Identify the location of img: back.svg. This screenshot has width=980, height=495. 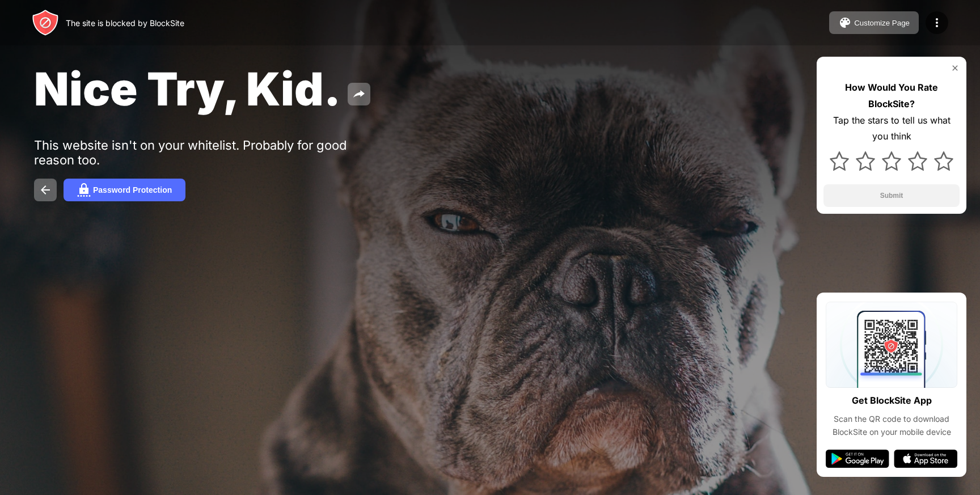
(46, 190).